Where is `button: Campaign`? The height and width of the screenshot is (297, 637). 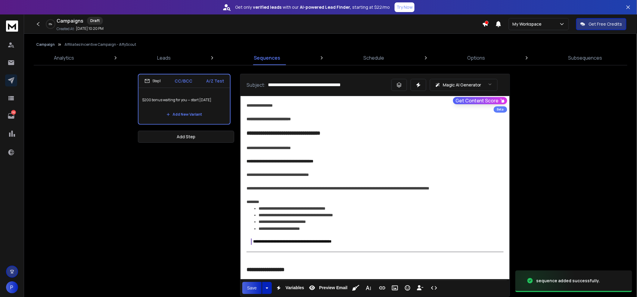 button: Campaign is located at coordinates (45, 45).